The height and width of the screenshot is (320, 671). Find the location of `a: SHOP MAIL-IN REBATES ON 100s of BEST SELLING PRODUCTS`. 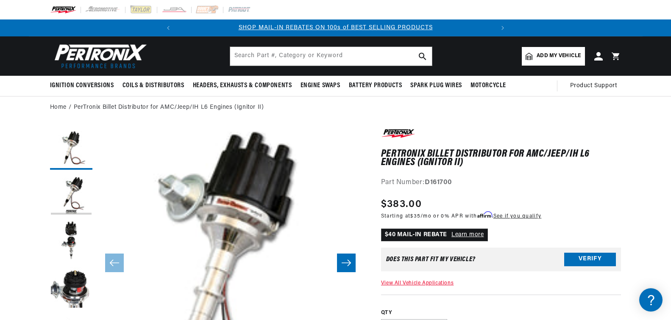

a: SHOP MAIL-IN REBATES ON 100s of BEST SELLING PRODUCTS is located at coordinates (336, 28).